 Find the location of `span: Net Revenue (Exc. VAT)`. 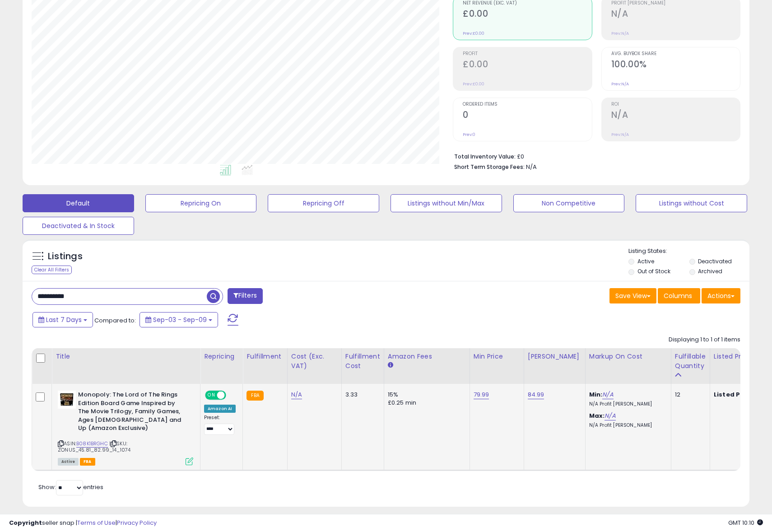

span: Net Revenue (Exc. VAT) is located at coordinates (527, 3).